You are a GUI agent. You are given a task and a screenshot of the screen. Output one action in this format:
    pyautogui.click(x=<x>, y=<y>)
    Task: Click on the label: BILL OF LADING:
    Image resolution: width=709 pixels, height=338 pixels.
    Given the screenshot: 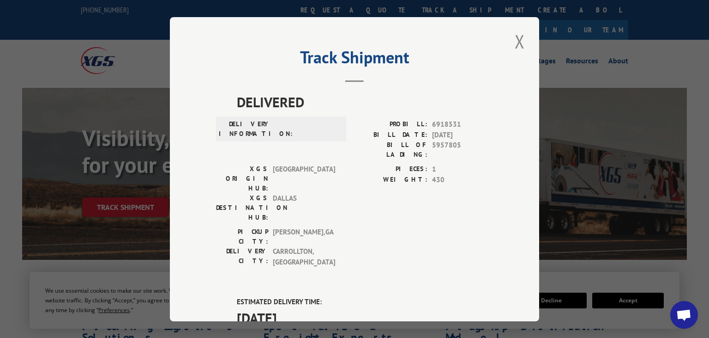 What is the action you would take?
    pyautogui.click(x=391, y=150)
    